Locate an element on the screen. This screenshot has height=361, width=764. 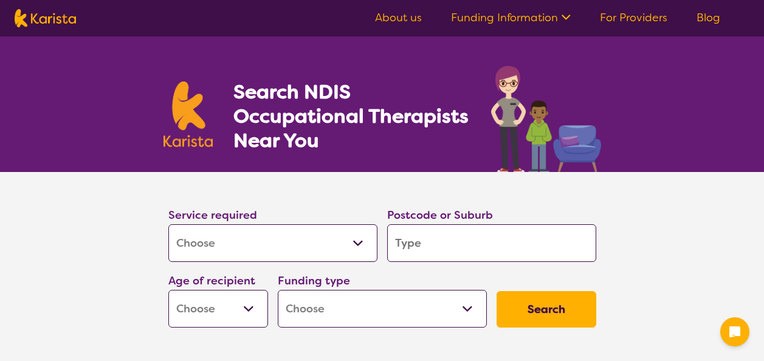
a: For Providers is located at coordinates (633, 18).